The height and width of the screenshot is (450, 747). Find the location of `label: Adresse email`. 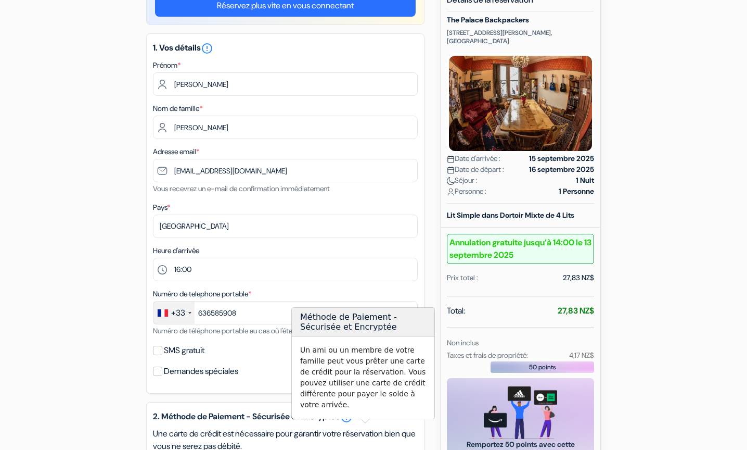

label: Adresse email is located at coordinates (176, 151).